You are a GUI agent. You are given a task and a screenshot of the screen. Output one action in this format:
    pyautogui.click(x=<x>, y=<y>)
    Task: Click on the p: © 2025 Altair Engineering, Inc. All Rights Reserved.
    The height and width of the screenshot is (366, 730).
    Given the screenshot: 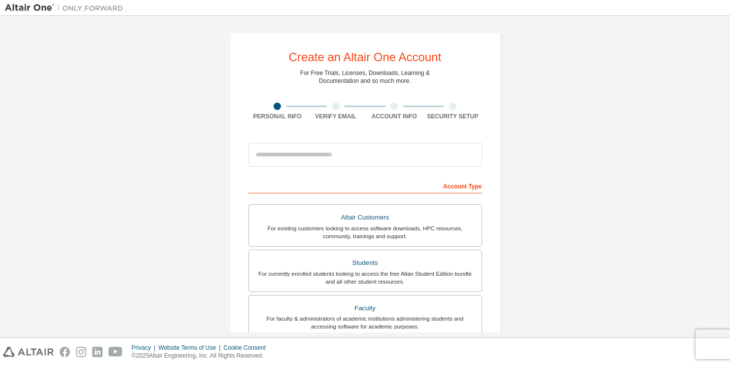 What is the action you would take?
    pyautogui.click(x=202, y=356)
    